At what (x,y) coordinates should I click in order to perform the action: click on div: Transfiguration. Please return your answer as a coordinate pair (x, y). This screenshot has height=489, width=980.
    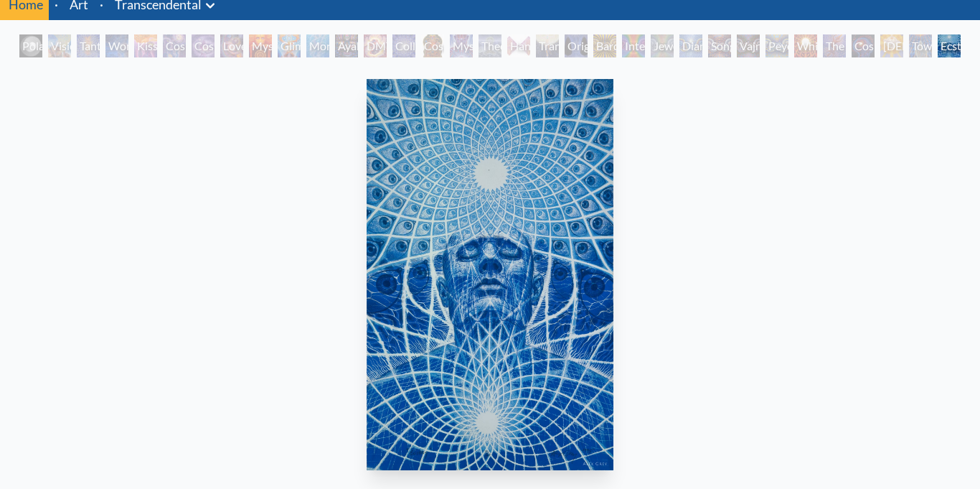
    Looking at the image, I should click on (548, 46).